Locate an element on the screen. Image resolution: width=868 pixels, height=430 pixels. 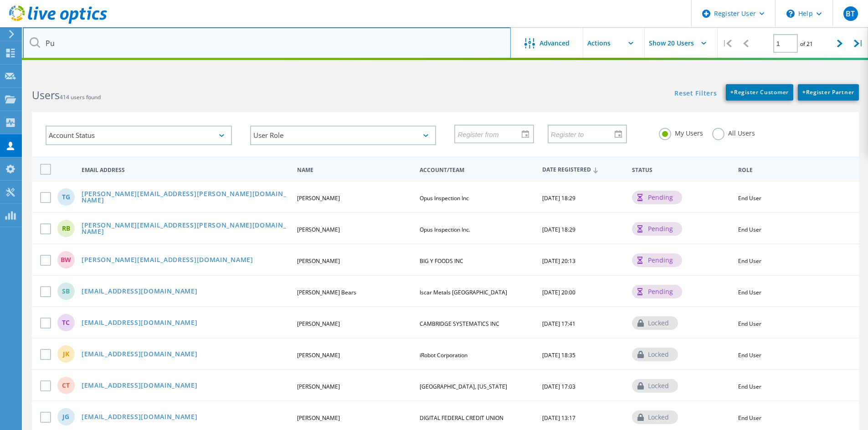
span: Opus Inspection Inc. is located at coordinates (445, 230).